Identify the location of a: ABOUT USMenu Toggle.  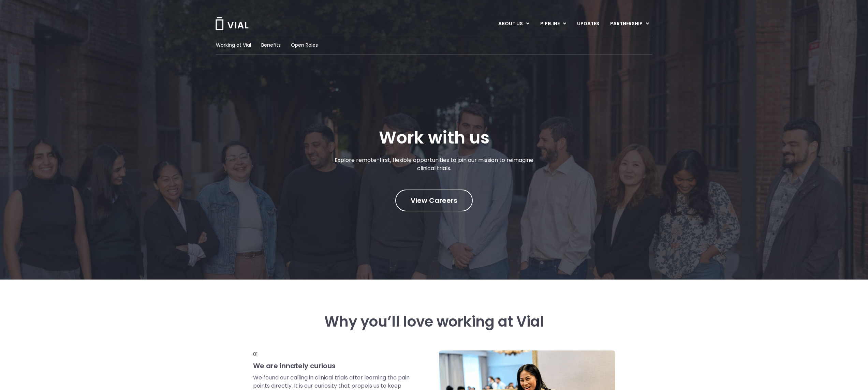
(513, 24).